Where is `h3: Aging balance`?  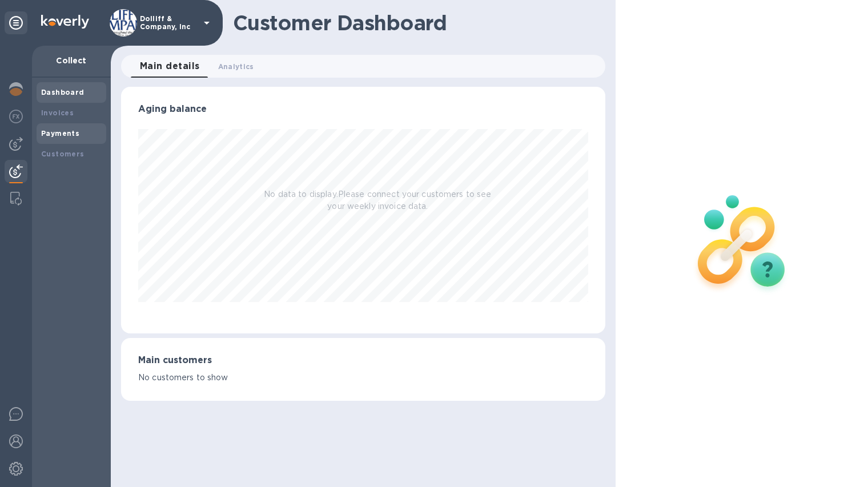 h3: Aging balance is located at coordinates (363, 109).